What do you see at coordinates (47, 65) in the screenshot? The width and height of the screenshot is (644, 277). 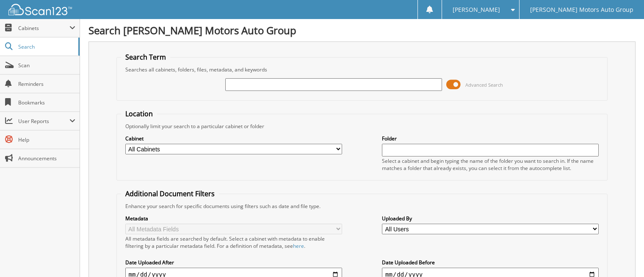 I see `span: Scan` at bounding box center [47, 65].